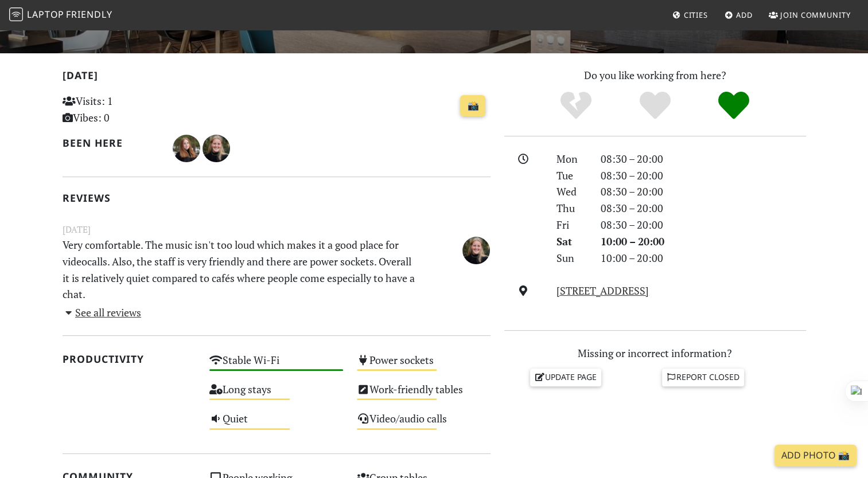 This screenshot has height=478, width=868. Describe the element at coordinates (696, 15) in the screenshot. I see `span: Cities` at that location.